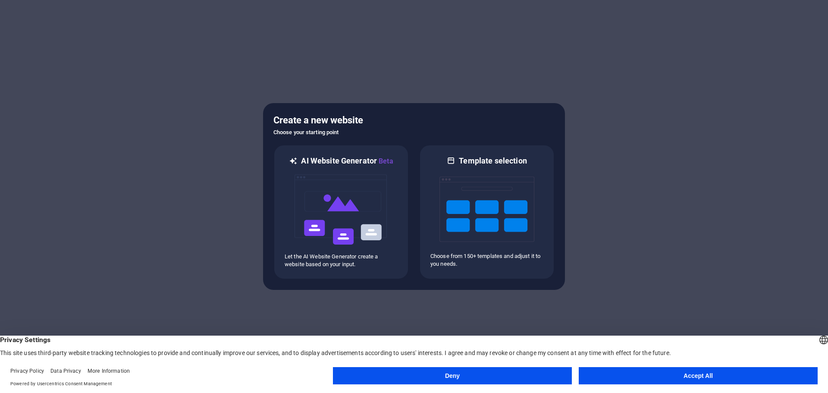 The width and height of the screenshot is (828, 393). What do you see at coordinates (341, 260) in the screenshot?
I see `p: Let the AI Website Generator create a website based on your input.` at bounding box center [341, 260].